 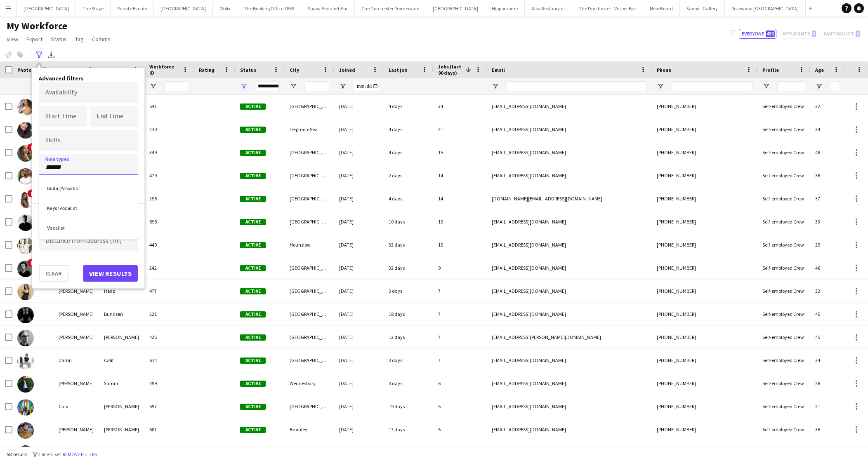 I want to click on button: The Dorchester - Vesper Bar, so click(x=608, y=8).